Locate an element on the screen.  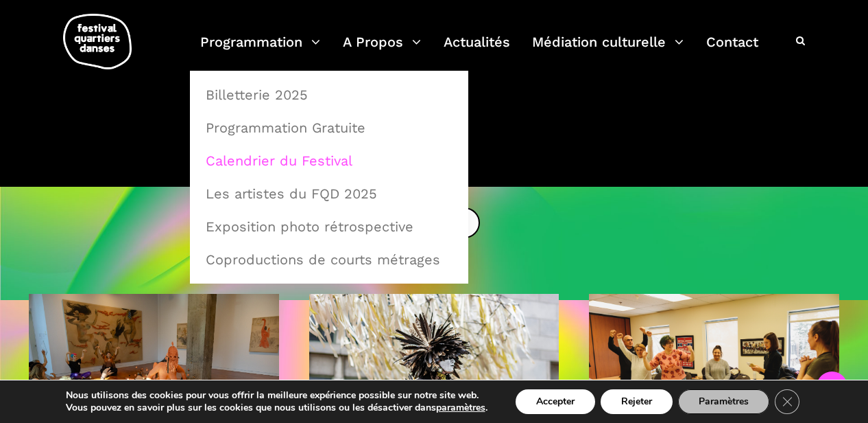
a: A Propos is located at coordinates (382, 50).